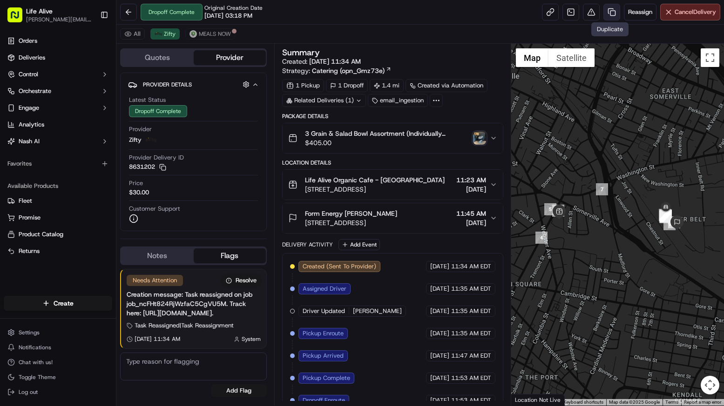  I want to click on input: Got a question? Start typing here..., so click(96, 65).